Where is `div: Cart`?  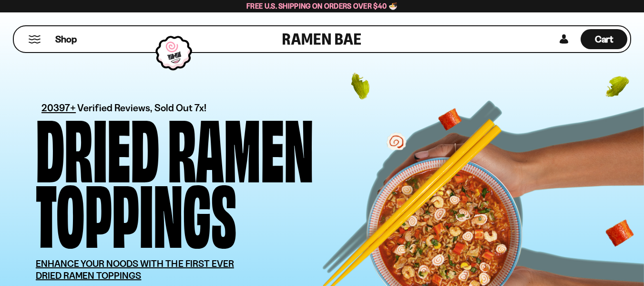
div: Cart is located at coordinates (604, 39).